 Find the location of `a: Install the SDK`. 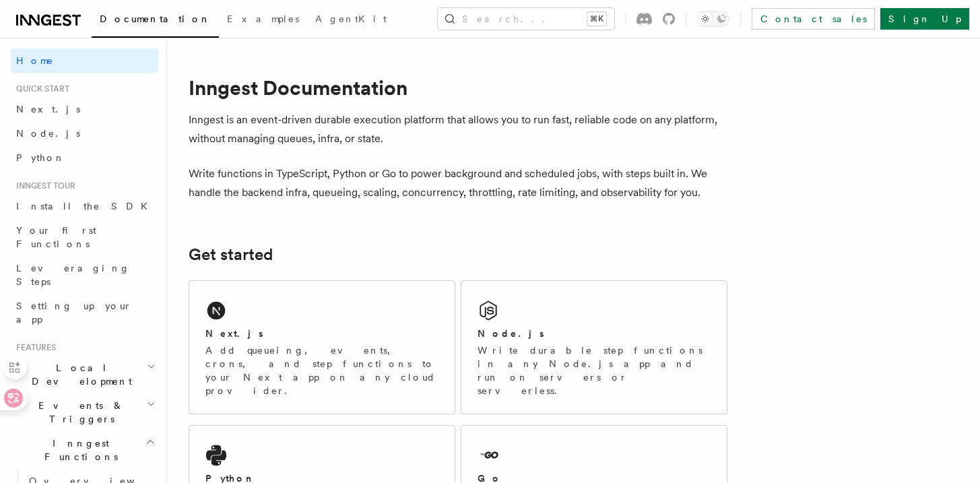

a: Install the SDK is located at coordinates (84, 206).